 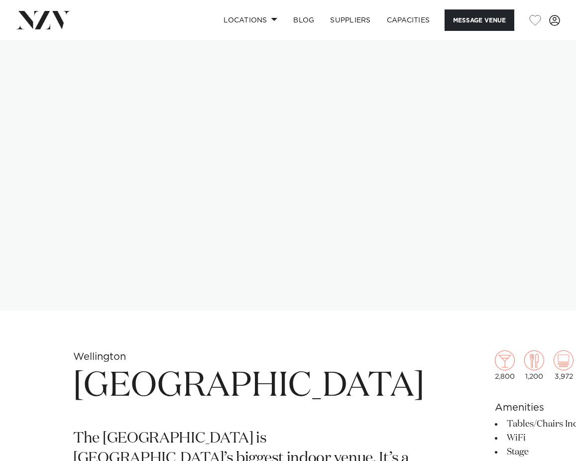 I want to click on img: dining.png, so click(x=534, y=360).